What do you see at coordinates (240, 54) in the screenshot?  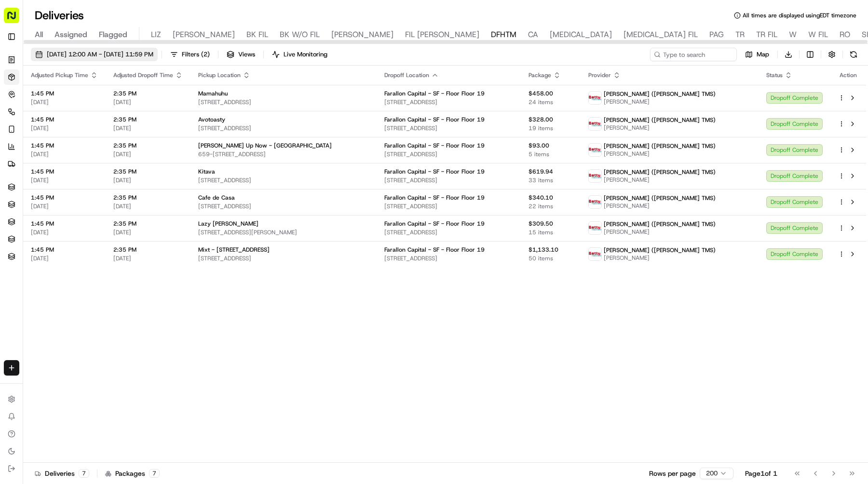 I see `button: Views` at bounding box center [240, 54].